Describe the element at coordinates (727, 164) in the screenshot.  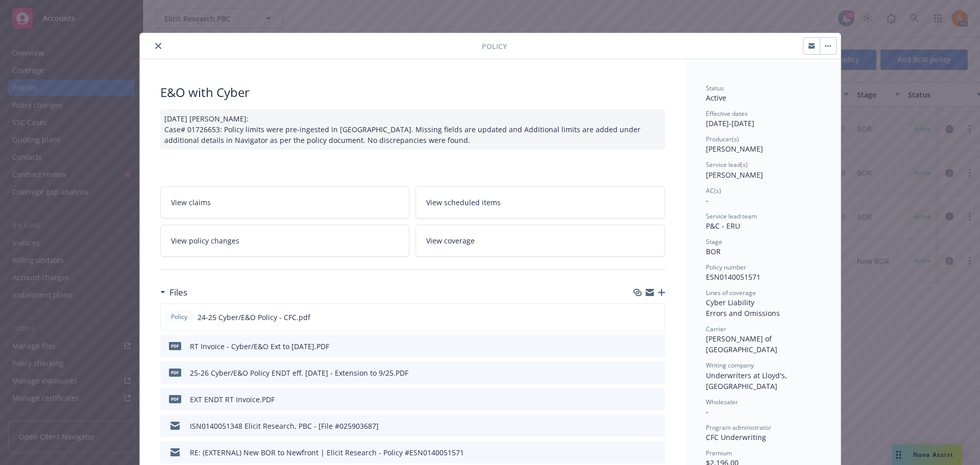
I see `span: Service lead(s)` at that location.